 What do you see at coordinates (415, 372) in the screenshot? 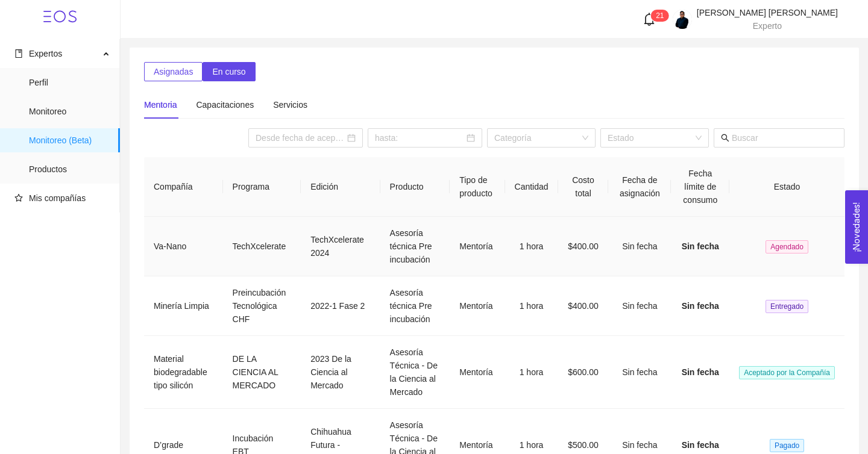
I see `td: Asesoría Técnica - De la Ciencia al Mercado` at bounding box center [415, 372].